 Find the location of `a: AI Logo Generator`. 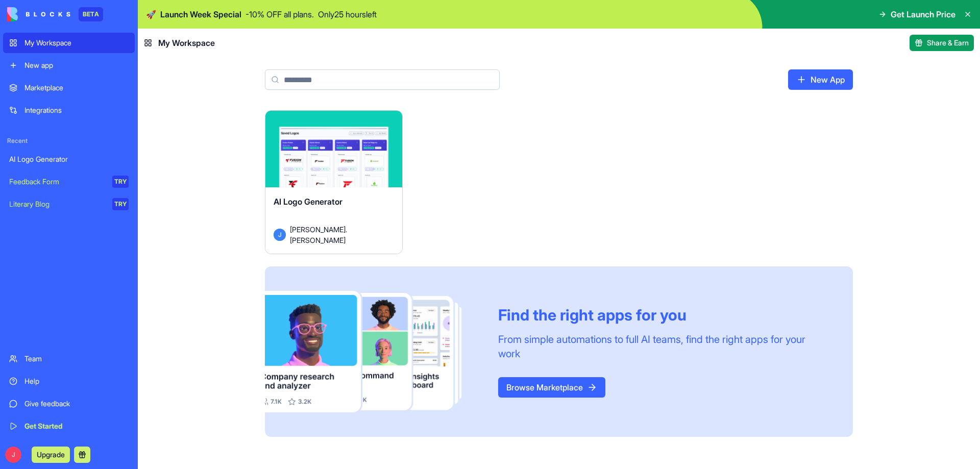

a: AI Logo Generator is located at coordinates (69, 159).